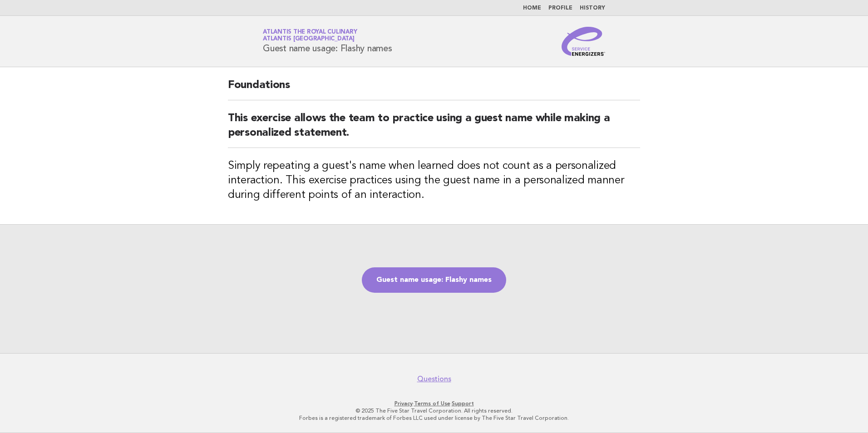  I want to click on h2: Foundations, so click(434, 89).